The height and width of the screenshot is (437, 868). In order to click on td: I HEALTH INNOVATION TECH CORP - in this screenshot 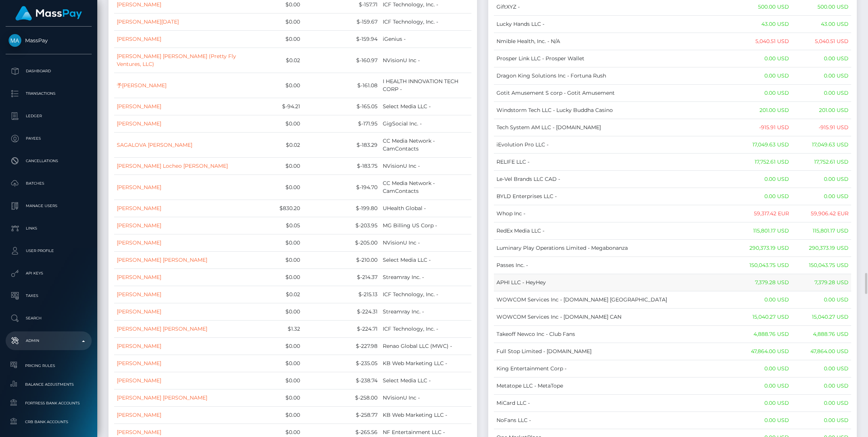, I will do `click(425, 85)`.